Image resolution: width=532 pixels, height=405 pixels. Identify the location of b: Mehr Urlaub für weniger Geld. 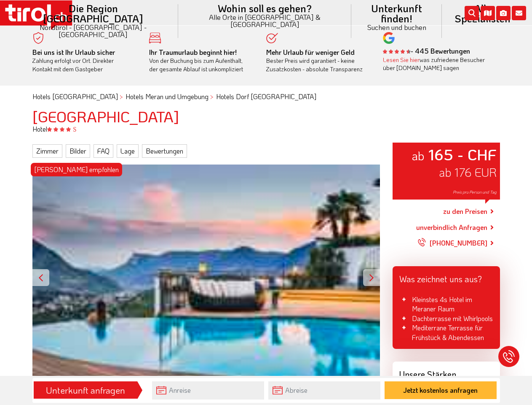
(310, 52).